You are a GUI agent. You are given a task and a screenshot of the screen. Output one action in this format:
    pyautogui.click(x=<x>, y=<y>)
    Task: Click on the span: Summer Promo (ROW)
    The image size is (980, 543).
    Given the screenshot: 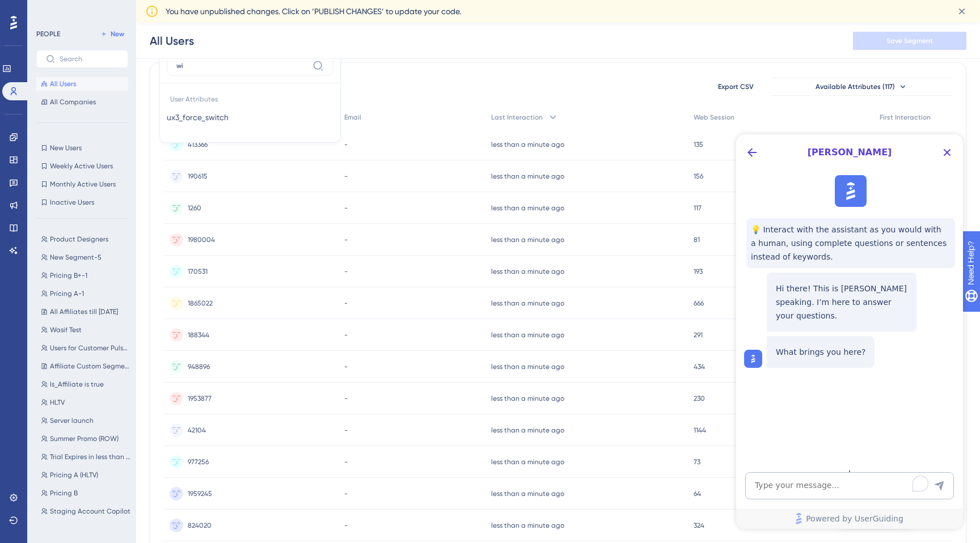 What is the action you would take?
    pyautogui.click(x=83, y=439)
    